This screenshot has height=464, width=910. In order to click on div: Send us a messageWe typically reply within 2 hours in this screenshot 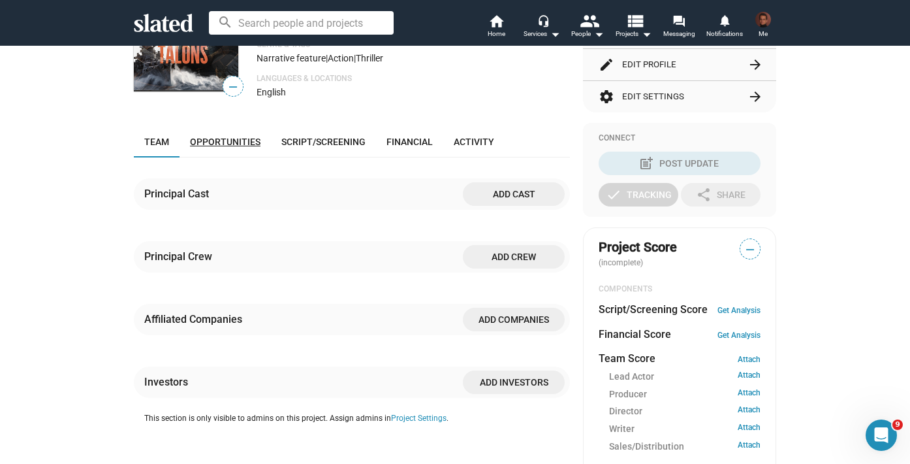, I will do `click(131, 178)`.